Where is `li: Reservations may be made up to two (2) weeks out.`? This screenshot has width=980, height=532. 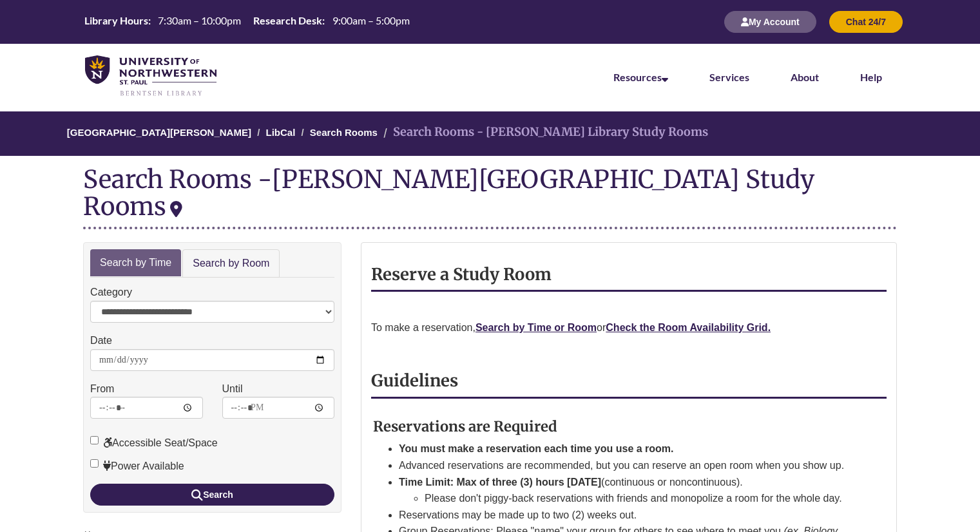
li: Reservations may be made up to two (2) weeks out. is located at coordinates (627, 515).